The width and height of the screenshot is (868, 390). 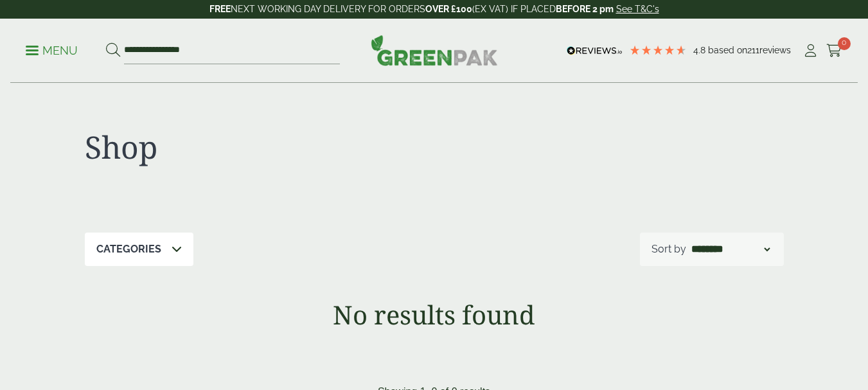 I want to click on span: 4.8, so click(x=700, y=50).